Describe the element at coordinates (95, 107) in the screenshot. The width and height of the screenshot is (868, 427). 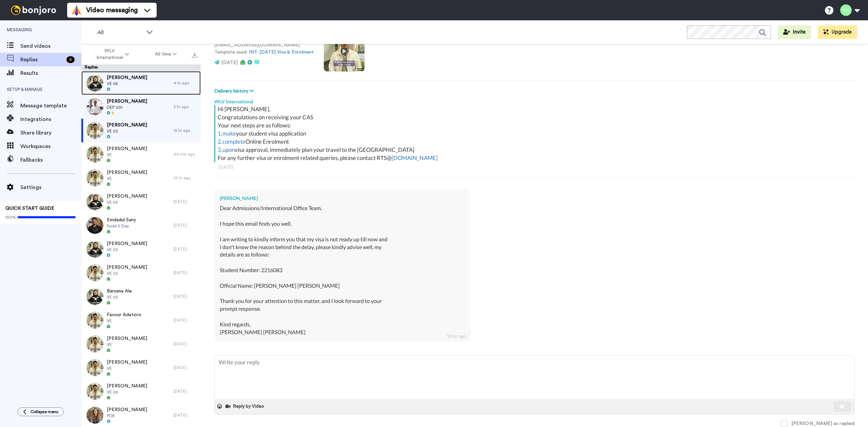
I see `img: 96206b34-541a-47b1-987b-93f7214ccb4b-thumb.jpg` at that location.